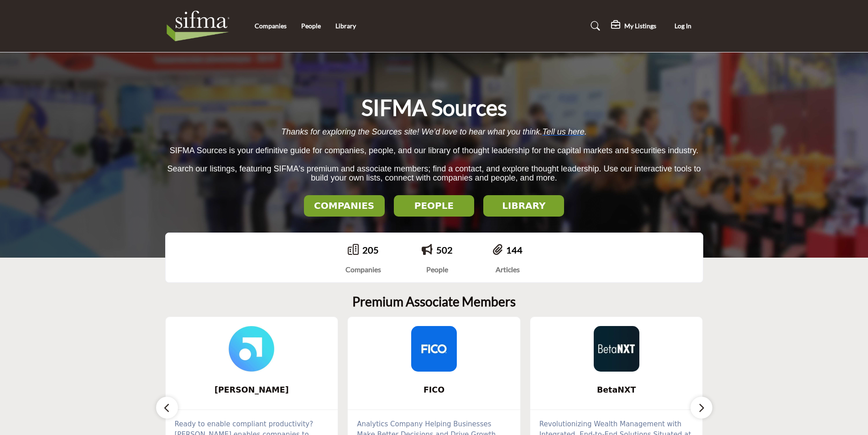 Image resolution: width=868 pixels, height=435 pixels. I want to click on img: BetaNXT, so click(616, 349).